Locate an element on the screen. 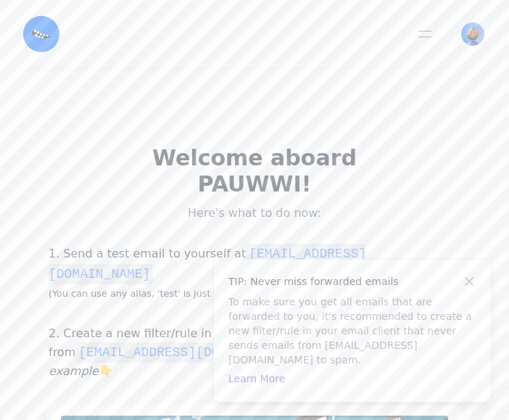 The image size is (509, 420). p: To make sure you get all emails that are forwarded to you, it's recommended to create a new filte... is located at coordinates (353, 330).